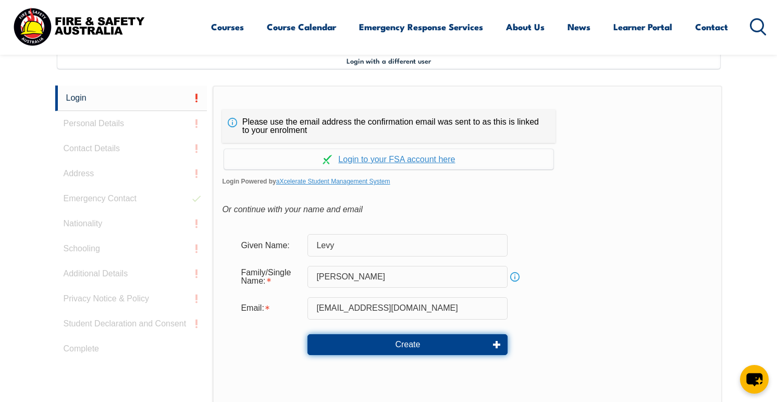 The width and height of the screenshot is (777, 402). I want to click on button: chat-button, so click(754, 379).